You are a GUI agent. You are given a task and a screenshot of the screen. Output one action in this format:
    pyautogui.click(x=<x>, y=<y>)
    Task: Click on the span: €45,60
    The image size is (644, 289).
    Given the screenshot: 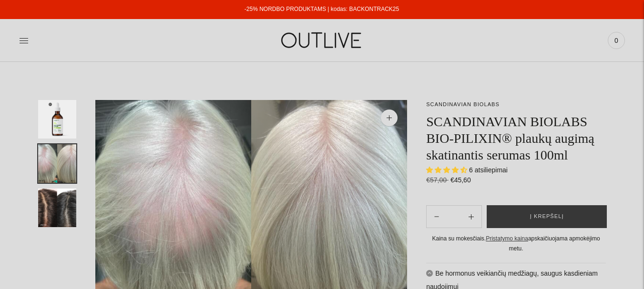 What is the action you would take?
    pyautogui.click(x=461, y=180)
    